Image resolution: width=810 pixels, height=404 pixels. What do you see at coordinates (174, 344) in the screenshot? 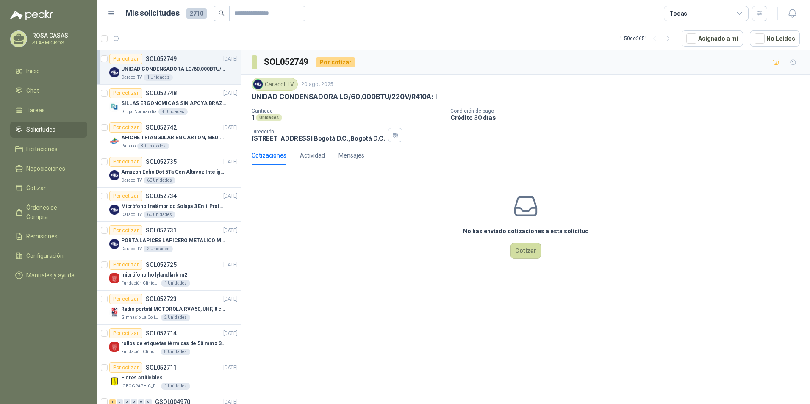
I see `p: rollos de etiquetas térmicas de 50 mm x 30 mm` at bounding box center [174, 344].